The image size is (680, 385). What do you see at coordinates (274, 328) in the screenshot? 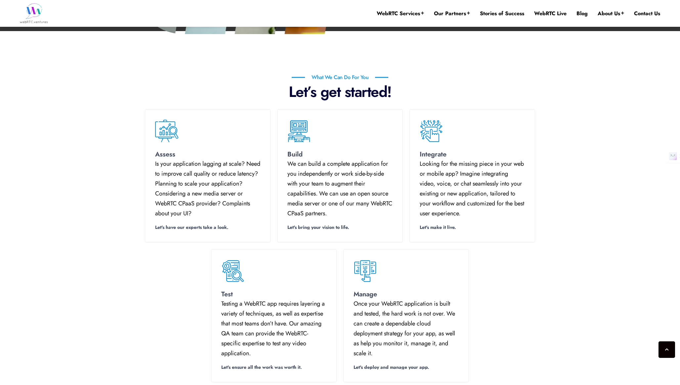
I see `p: Testing a WebRTC app requires layering a variety of techniques, as well as expertise that most te...` at bounding box center [274, 328].